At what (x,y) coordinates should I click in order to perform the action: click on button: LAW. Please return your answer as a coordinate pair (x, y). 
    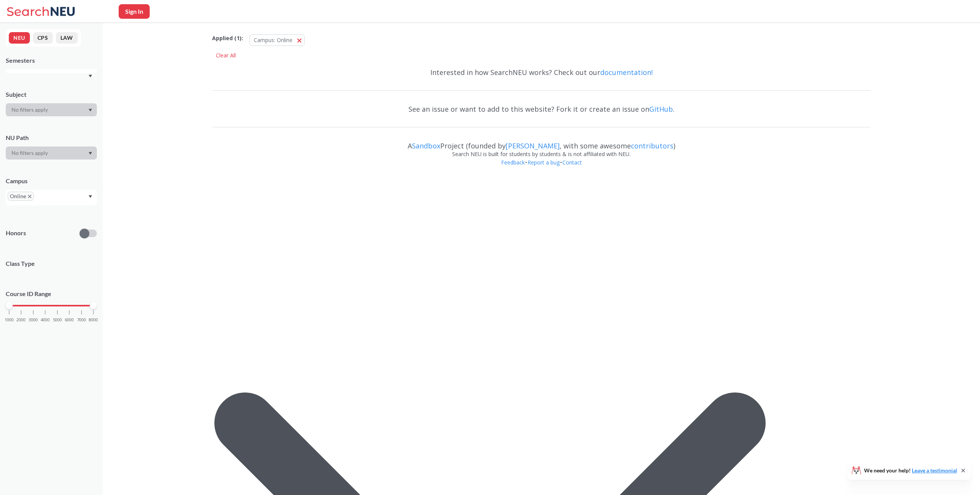
    Looking at the image, I should click on (67, 37).